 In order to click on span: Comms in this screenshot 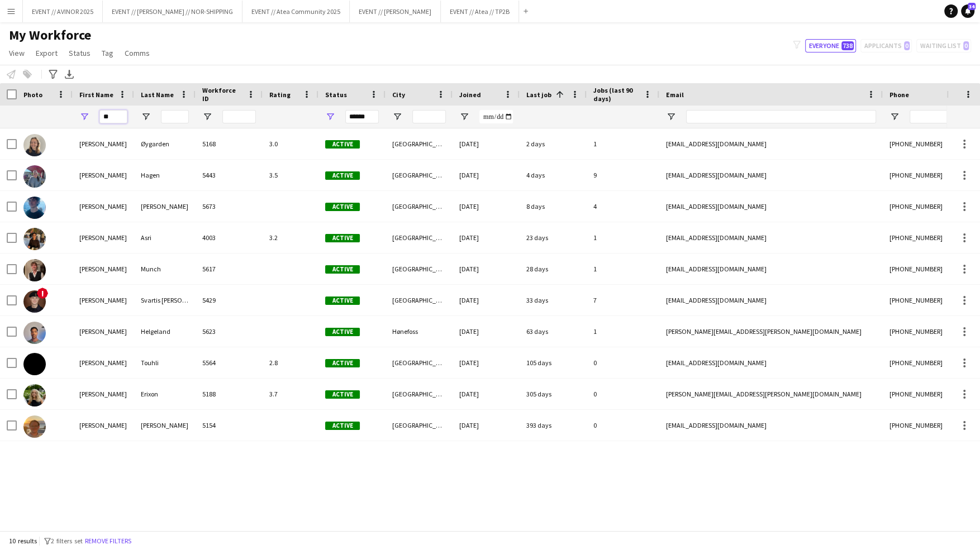, I will do `click(137, 53)`.